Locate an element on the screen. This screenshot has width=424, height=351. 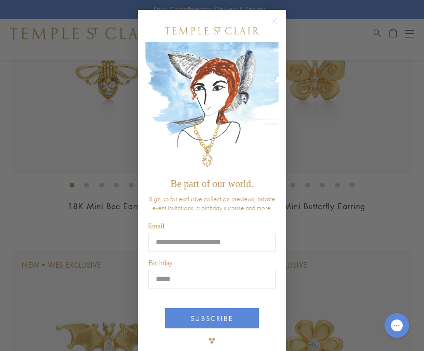
img: TSC is located at coordinates (212, 341).